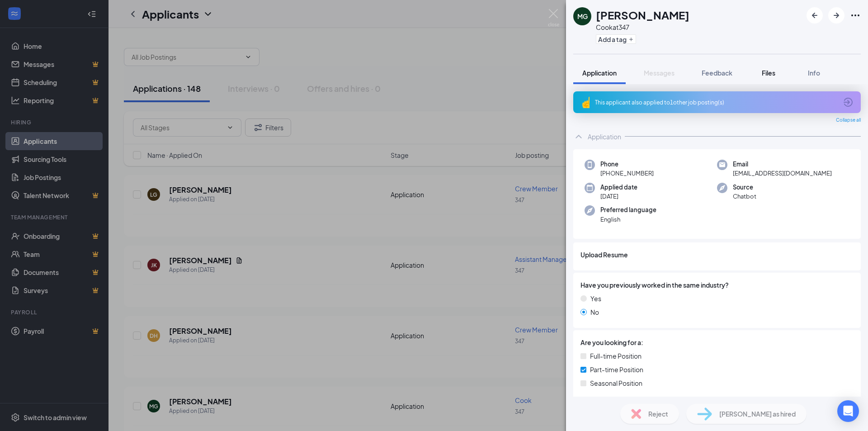  Describe the element at coordinates (716, 102) in the screenshot. I see `div: This applicant also applied to 1 other job posting(s)` at that location.